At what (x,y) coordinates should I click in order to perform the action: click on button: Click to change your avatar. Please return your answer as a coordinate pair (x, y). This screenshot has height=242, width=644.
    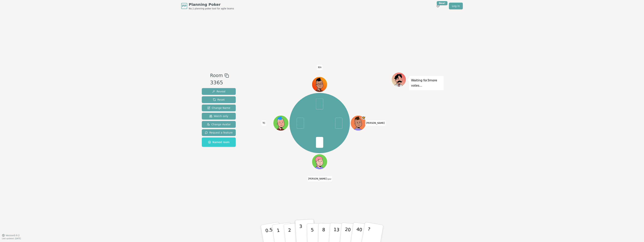
    Looking at the image, I should click on (320, 162).